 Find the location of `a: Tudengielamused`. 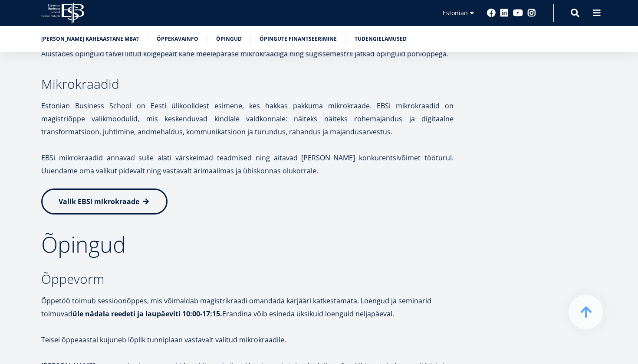

a: Tudengielamused is located at coordinates (381, 39).